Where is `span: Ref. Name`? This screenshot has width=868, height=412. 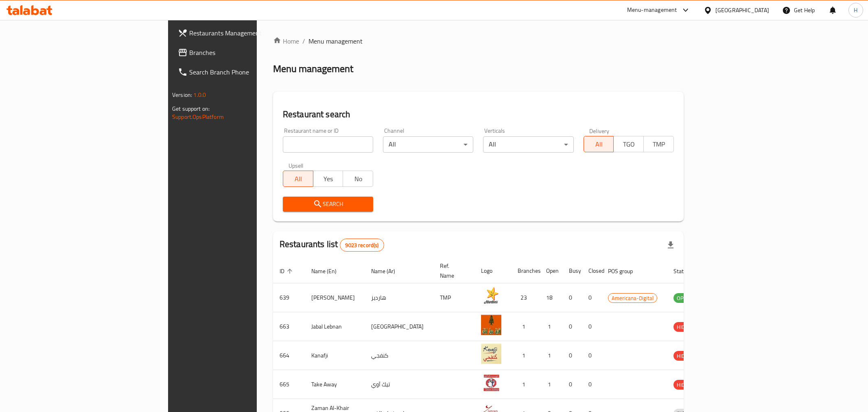 span: Ref. Name is located at coordinates (452, 270).